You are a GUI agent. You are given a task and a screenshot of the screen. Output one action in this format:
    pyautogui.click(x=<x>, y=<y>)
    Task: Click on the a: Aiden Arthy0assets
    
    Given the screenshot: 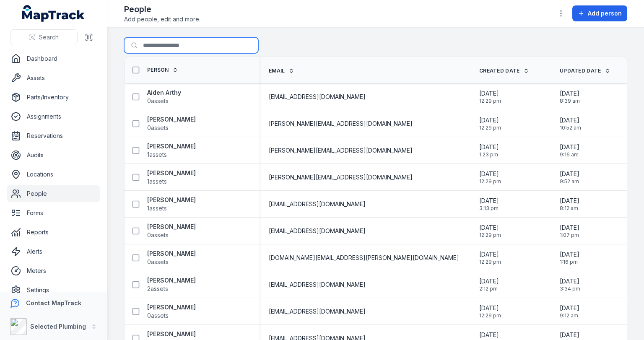 What is the action you would take?
    pyautogui.click(x=164, y=97)
    